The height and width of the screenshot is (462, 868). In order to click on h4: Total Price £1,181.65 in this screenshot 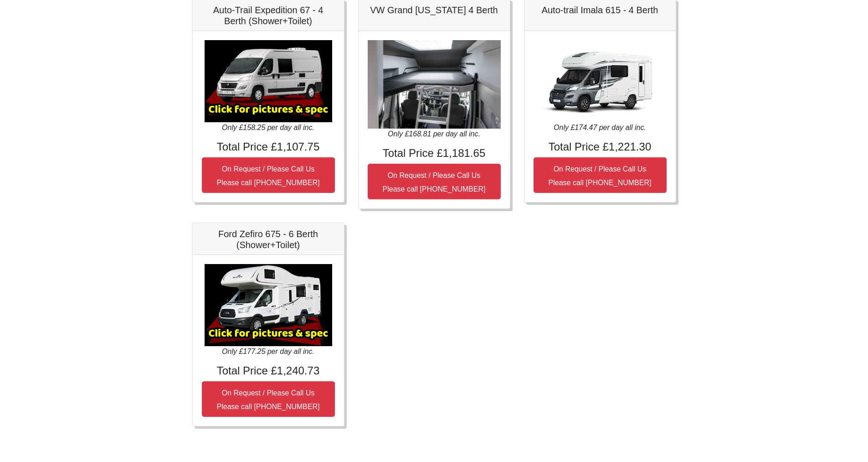, I will do `click(434, 153)`.